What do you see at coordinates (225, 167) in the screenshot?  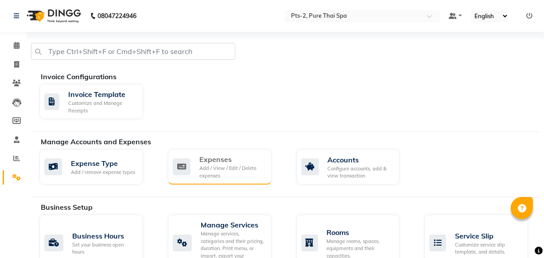 I see `a: ExpensesAdd / View / Edit / Delete expenses` at bounding box center [225, 167].